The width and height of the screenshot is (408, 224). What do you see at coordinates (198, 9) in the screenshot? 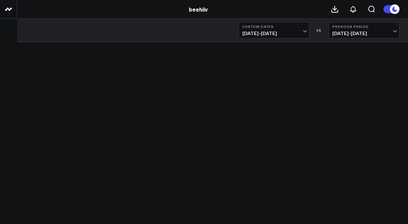
I see `a: beehiiv` at bounding box center [198, 9].